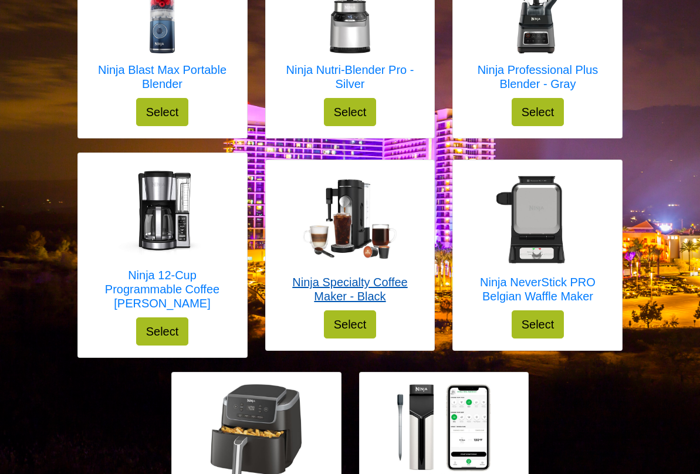  What do you see at coordinates (350, 219) in the screenshot?
I see `img: Ninja Specialty Coffee Maker - Black` at bounding box center [350, 219].